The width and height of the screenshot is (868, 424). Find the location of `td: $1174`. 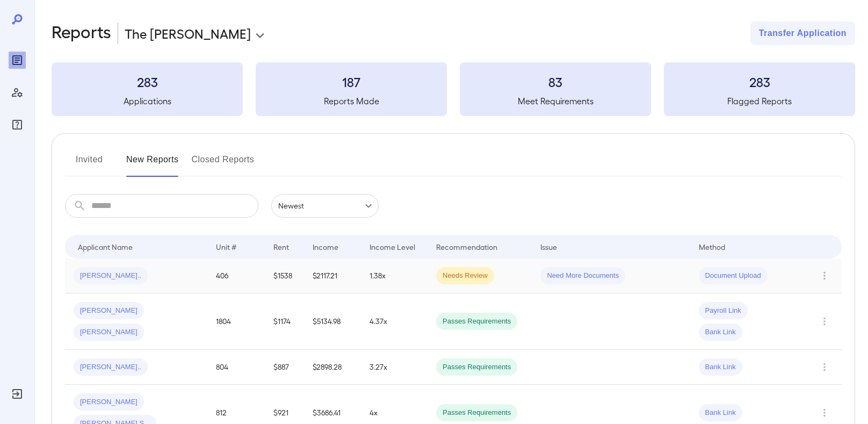

td: $1174 is located at coordinates (284, 321).